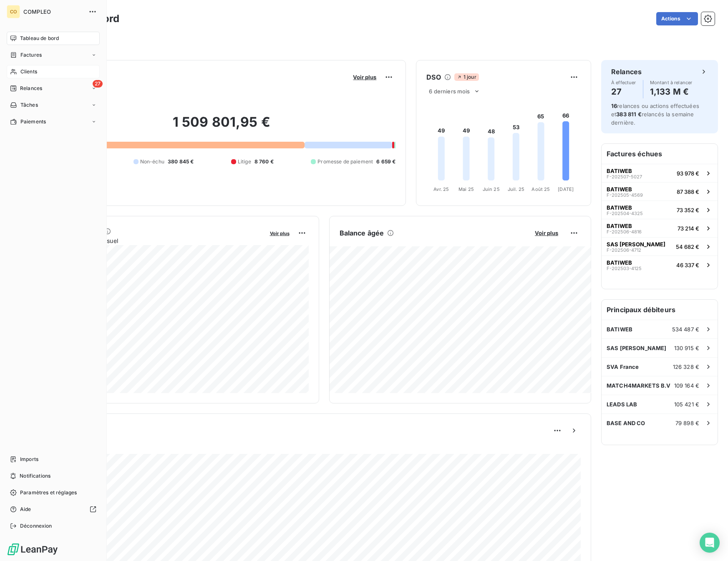 This screenshot has height=561, width=728. I want to click on span: 16, so click(614, 106).